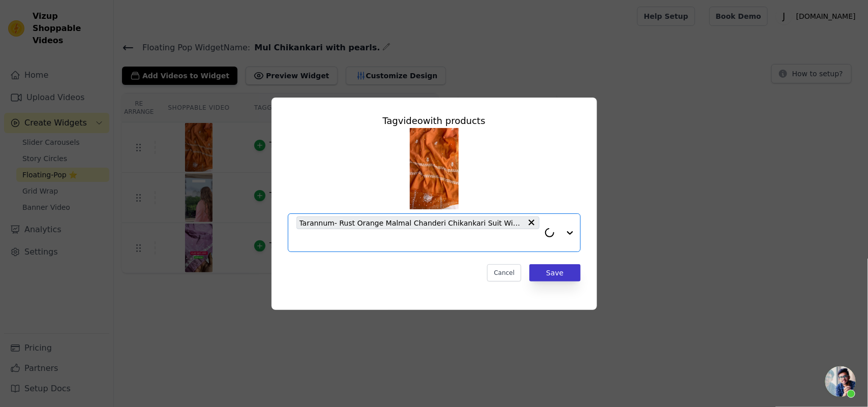 Image resolution: width=868 pixels, height=407 pixels. I want to click on div: Tag video with products, so click(434, 121).